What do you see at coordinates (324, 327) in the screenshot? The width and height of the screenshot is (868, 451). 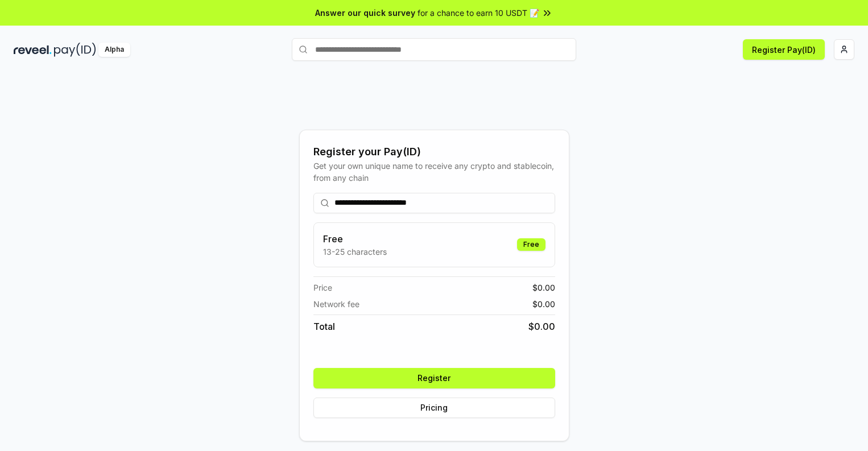 I see `span: Total` at bounding box center [324, 327].